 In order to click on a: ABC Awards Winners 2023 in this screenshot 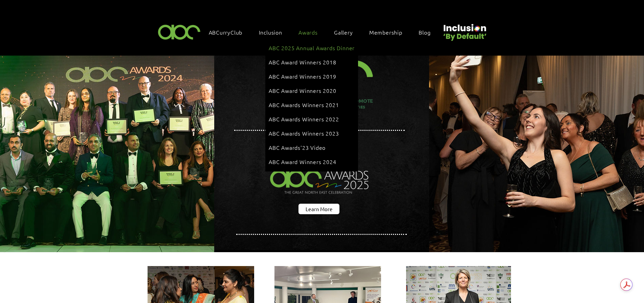, I will do `click(312, 133)`.